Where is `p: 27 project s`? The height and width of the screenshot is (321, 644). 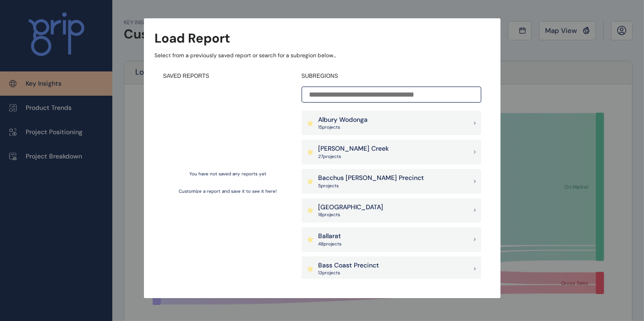 p: 27 project s is located at coordinates (354, 157).